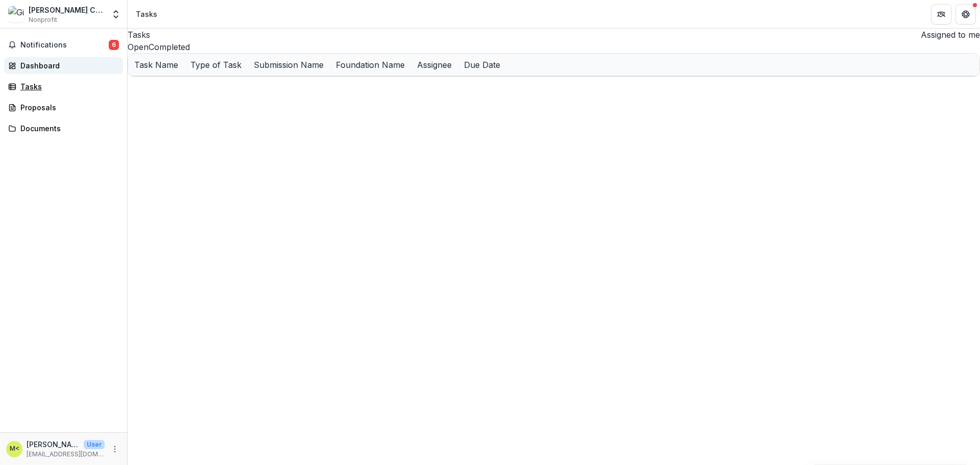 The height and width of the screenshot is (465, 980). I want to click on div: Mr. Ryan Essex <essexr@gibsonrecovery.org>, so click(15, 449).